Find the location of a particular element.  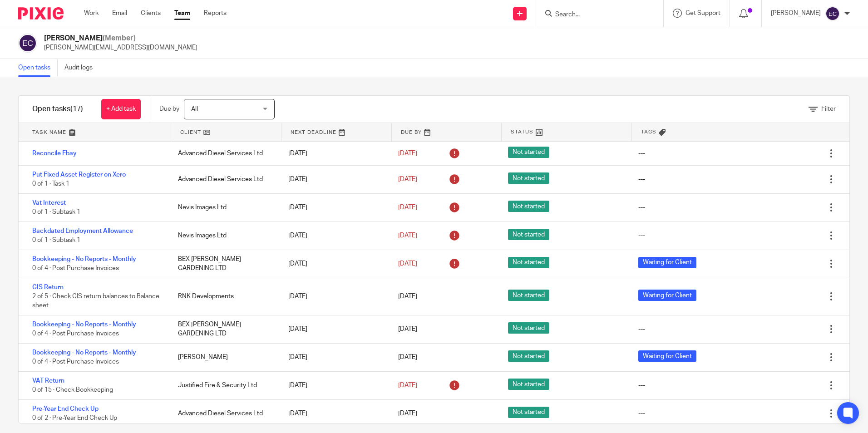

h1: Open tasks is located at coordinates (58, 109).